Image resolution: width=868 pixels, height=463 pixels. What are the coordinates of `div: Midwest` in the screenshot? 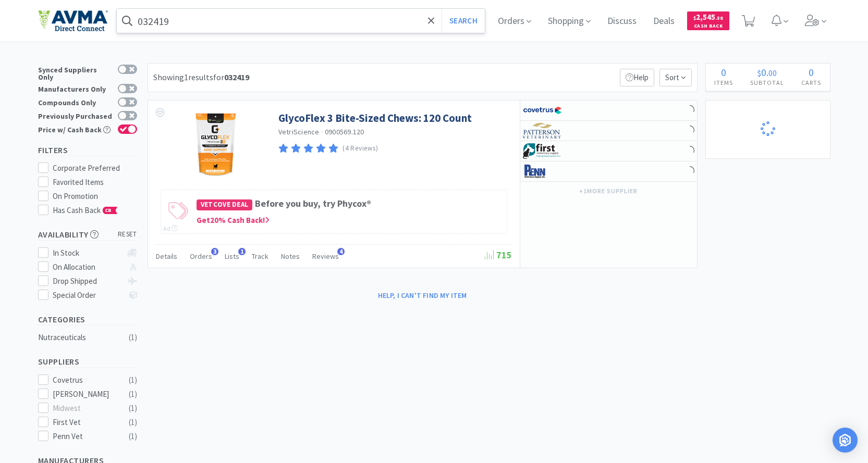 It's located at (85, 408).